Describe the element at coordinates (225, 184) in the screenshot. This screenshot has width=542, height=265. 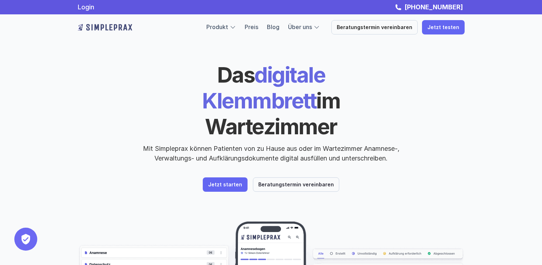
I see `a: Jetzt starten` at that location.